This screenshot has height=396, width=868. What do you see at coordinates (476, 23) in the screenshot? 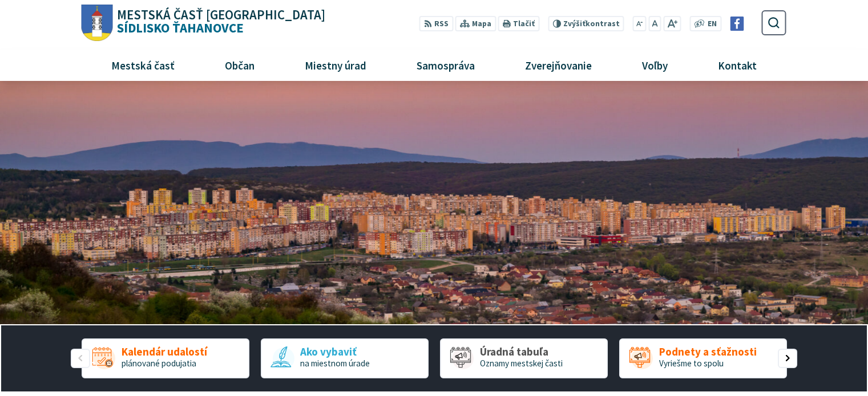
I see `a: Mapa` at bounding box center [476, 23].